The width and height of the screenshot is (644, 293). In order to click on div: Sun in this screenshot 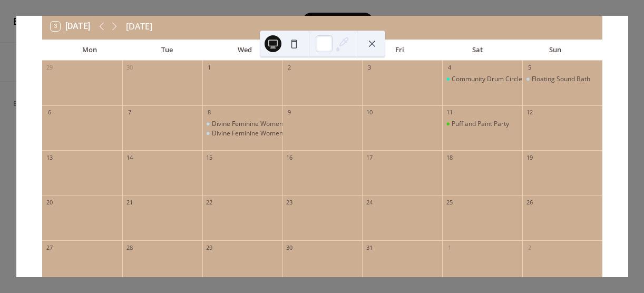, I will do `click(555, 50)`.